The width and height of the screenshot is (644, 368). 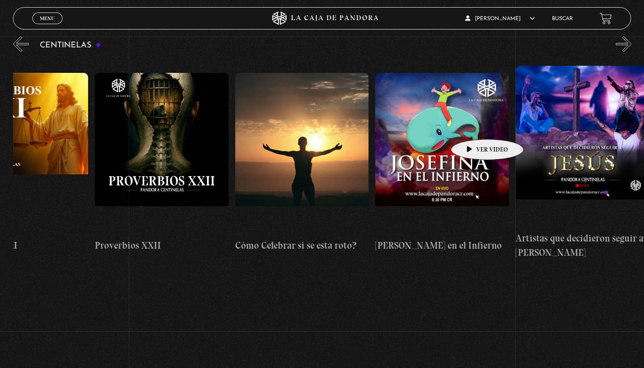 What do you see at coordinates (302, 246) in the screenshot?
I see `h4: Cómo Celebrar si se esta roto?` at bounding box center [302, 246].